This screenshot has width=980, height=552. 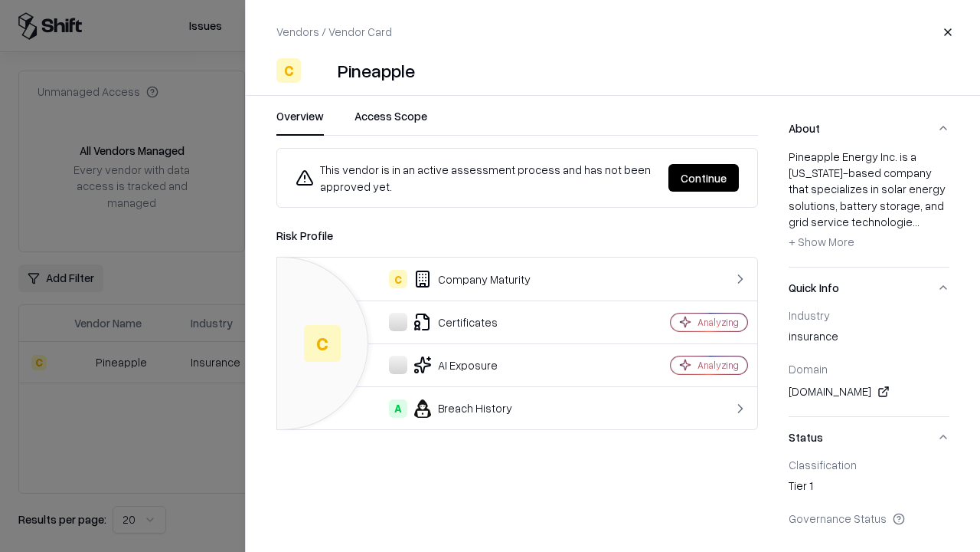 What do you see at coordinates (869, 464) in the screenshot?
I see `div: Classification` at bounding box center [869, 464].